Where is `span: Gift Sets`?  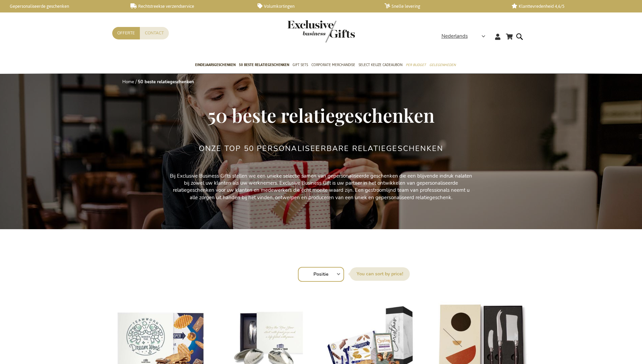
span: Gift Sets is located at coordinates (300, 65).